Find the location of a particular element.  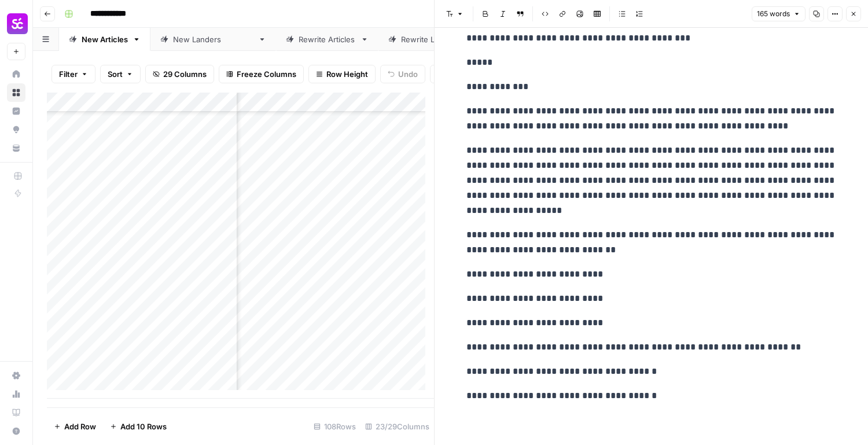

div: New Articles is located at coordinates (105, 40).